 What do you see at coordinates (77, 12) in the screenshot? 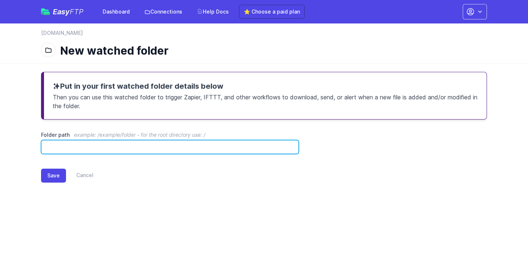
I see `span: FTP` at bounding box center [77, 12].